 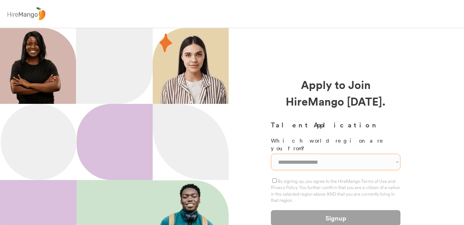 What do you see at coordinates (166, 43) in the screenshot?
I see `img: 29` at bounding box center [166, 43].